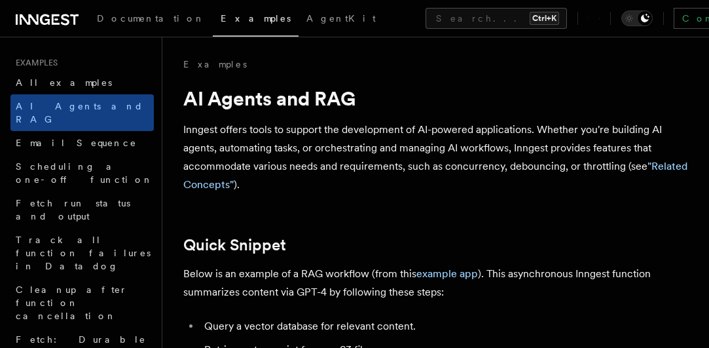  Describe the element at coordinates (435, 283) in the screenshot. I see `p: Below is an example of a RAG workflow (from this ). This asynchronous Inngest function summarizes...` at that location.